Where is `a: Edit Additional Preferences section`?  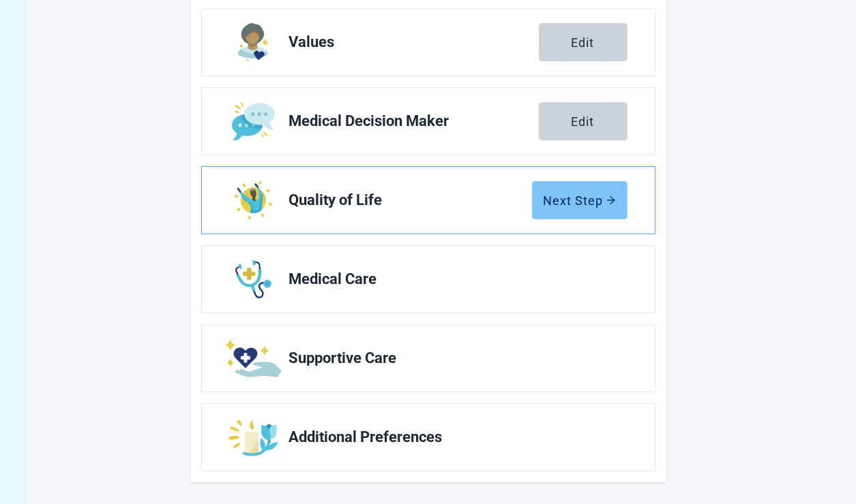
a: Edit Additional Preferences section is located at coordinates (428, 438).